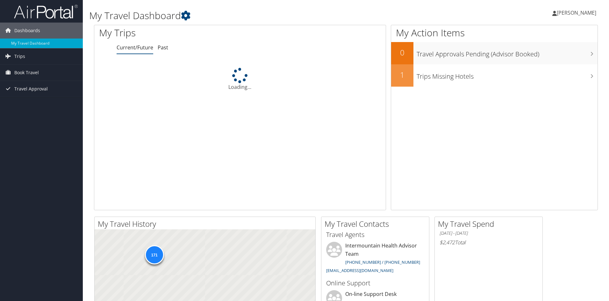  Describe the element at coordinates (260, 16) in the screenshot. I see `h1: My Travel Dashboard` at that location.